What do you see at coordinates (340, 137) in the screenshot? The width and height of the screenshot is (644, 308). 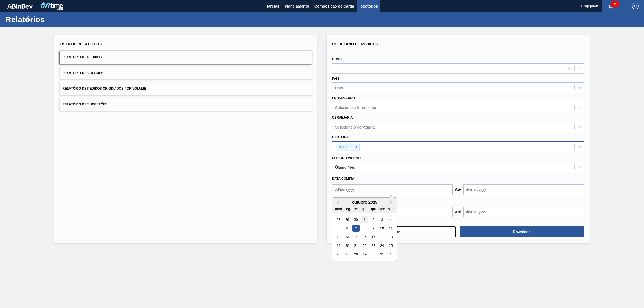 I see `label: Carteira` at bounding box center [340, 137].